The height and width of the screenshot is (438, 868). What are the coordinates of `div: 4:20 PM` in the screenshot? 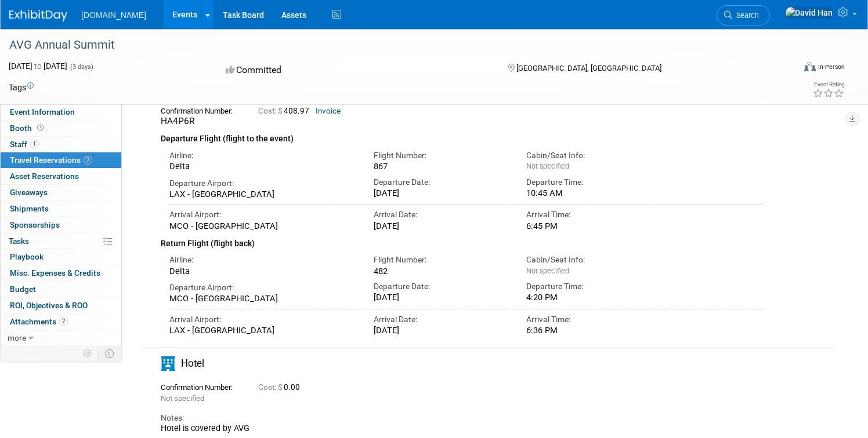 It's located at (594, 297).